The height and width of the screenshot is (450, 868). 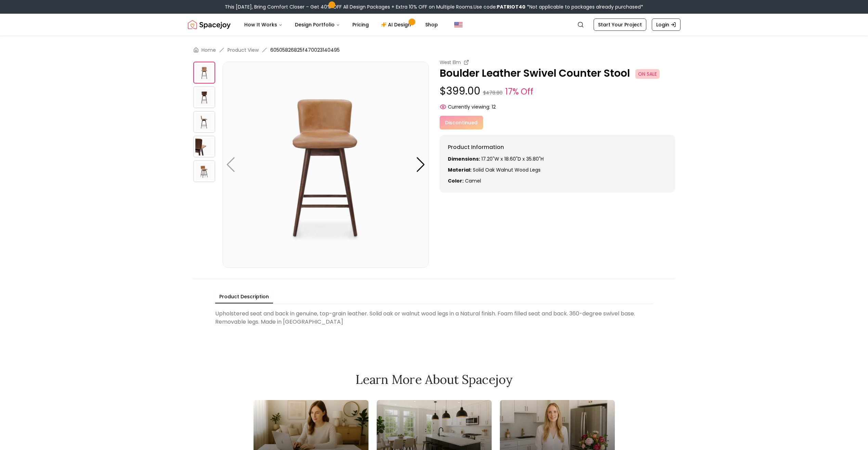 What do you see at coordinates (450, 63) in the screenshot?
I see `small: West Elm` at bounding box center [450, 63].